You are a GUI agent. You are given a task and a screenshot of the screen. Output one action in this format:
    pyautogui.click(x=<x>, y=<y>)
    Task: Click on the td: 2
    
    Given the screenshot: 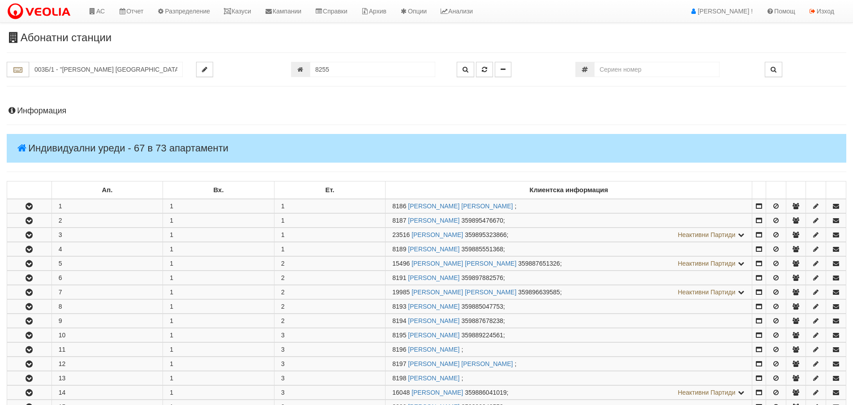 What is the action you would take?
    pyautogui.click(x=107, y=220)
    